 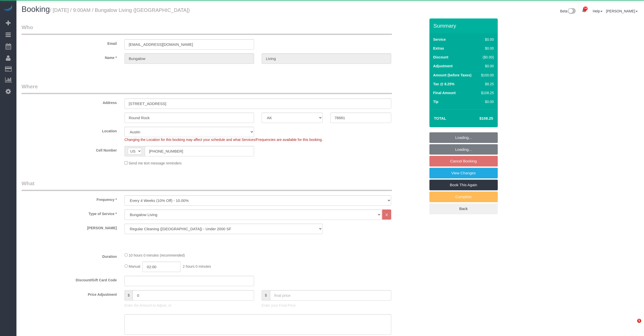 I want to click on strong: Total, so click(x=440, y=118).